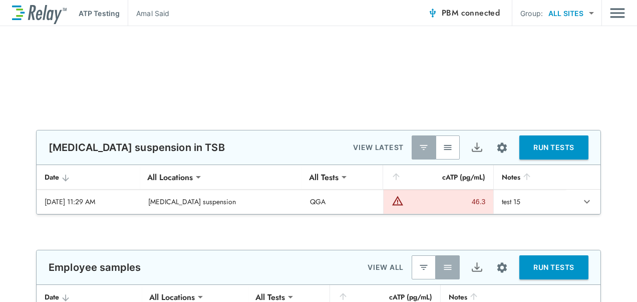 This screenshot has width=637, height=302. Describe the element at coordinates (378, 147) in the screenshot. I see `p: VIEW LATEST` at that location.